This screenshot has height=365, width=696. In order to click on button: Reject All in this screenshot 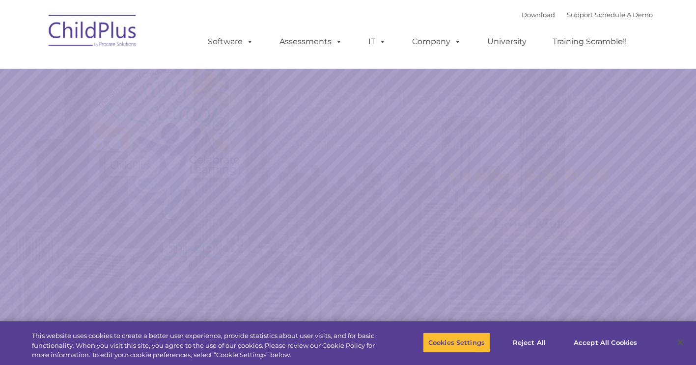, I will do `click(529, 343)`.